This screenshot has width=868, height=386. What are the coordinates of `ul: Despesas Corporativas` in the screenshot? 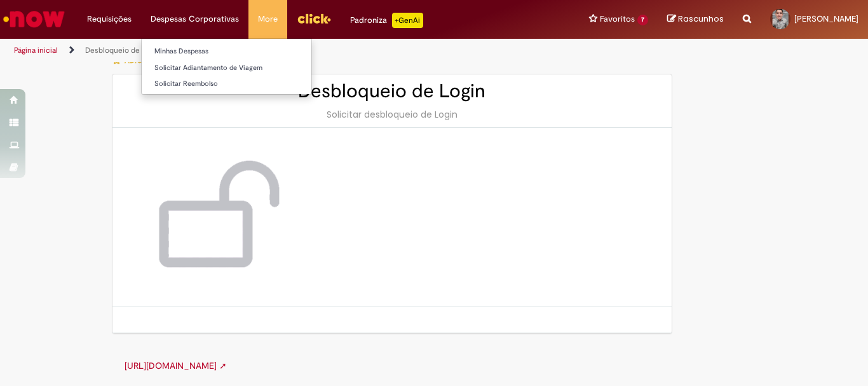 It's located at (227, 66).